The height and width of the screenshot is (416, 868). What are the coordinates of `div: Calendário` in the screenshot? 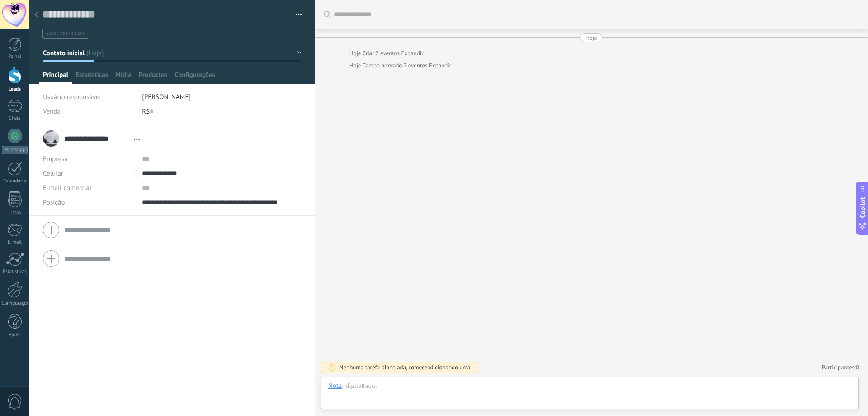 It's located at (15, 181).